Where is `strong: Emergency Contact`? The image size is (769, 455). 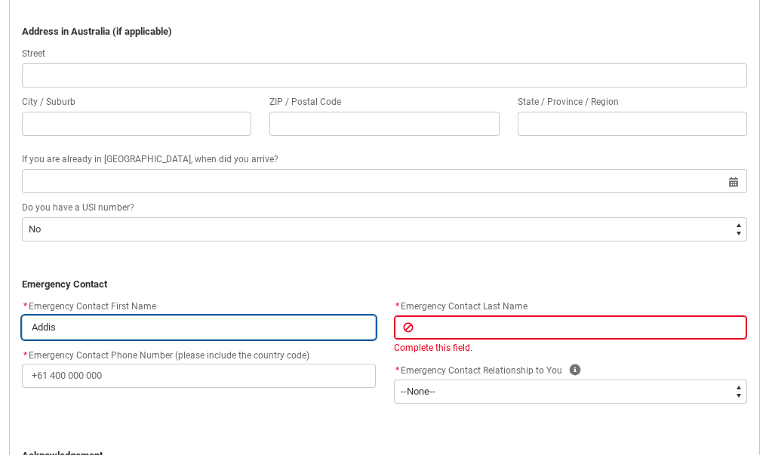
strong: Emergency Contact is located at coordinates (64, 284).